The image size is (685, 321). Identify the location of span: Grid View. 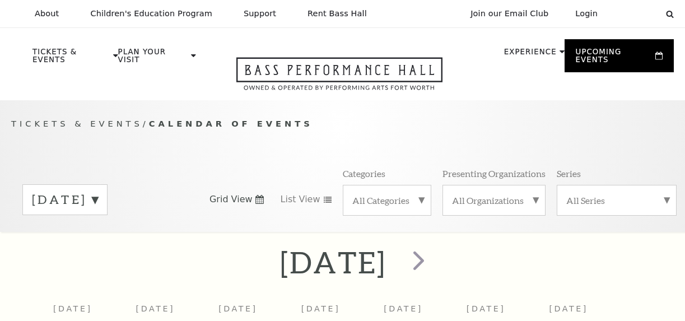
(231, 199).